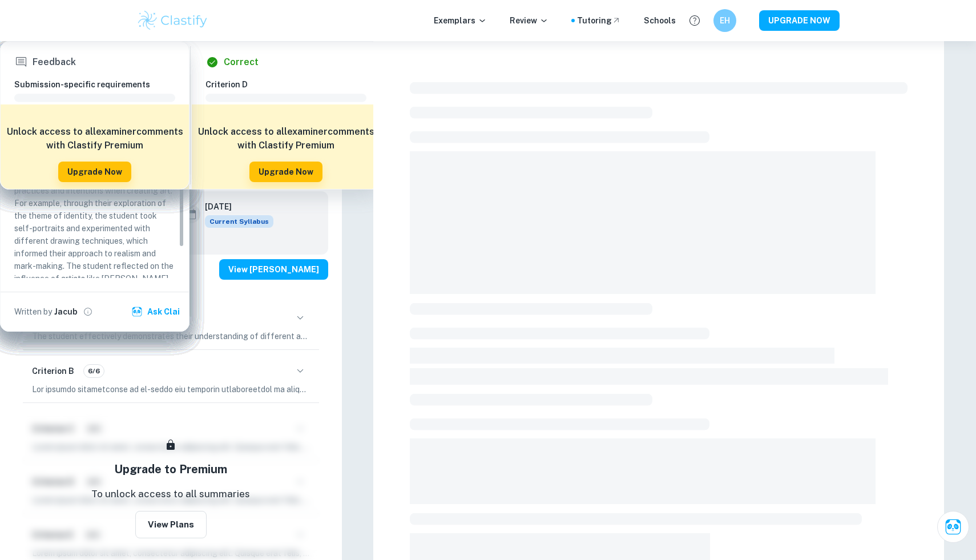  Describe the element at coordinates (88, 312) in the screenshot. I see `button: View full profile` at that location.